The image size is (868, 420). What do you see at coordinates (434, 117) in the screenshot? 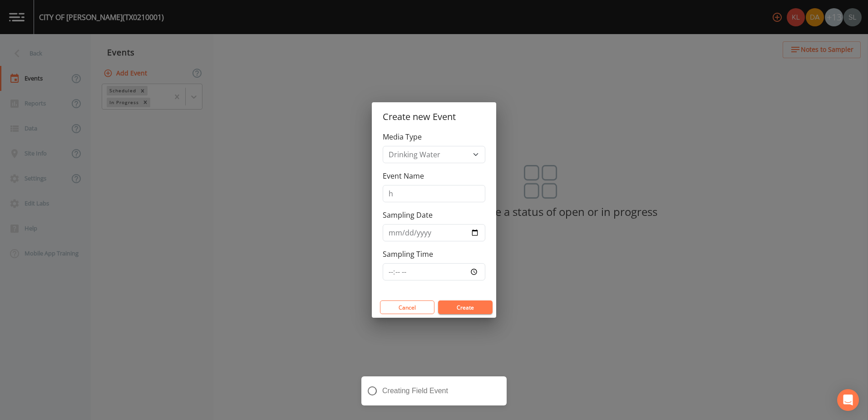
I see `h2: Create new Event` at bounding box center [434, 117].